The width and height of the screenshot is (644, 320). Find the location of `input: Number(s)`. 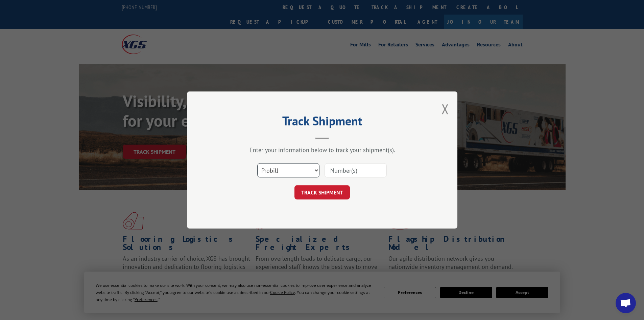

input: Number(s) is located at coordinates (356, 170).